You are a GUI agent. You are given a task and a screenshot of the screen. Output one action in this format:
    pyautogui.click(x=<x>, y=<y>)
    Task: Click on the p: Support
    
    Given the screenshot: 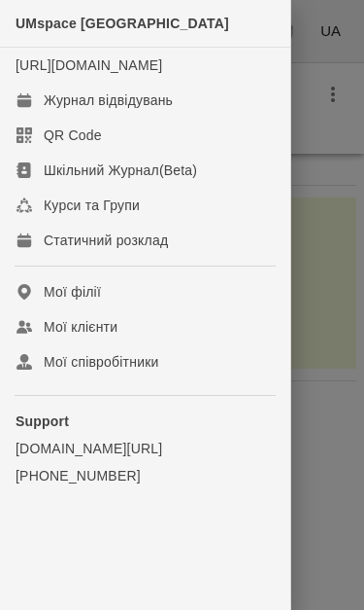 What is the action you would take?
    pyautogui.click(x=145, y=421)
    